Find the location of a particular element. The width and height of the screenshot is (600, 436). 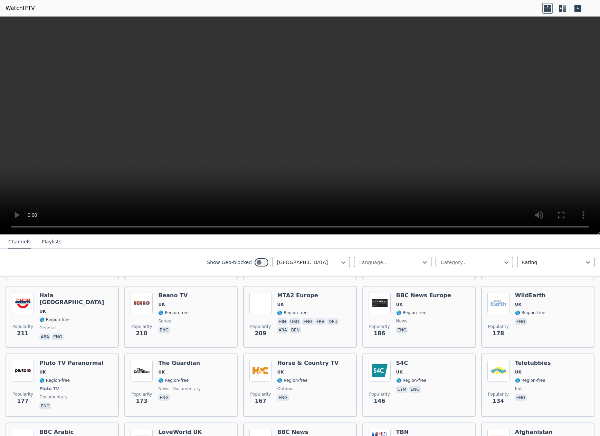

span: 134 is located at coordinates (498, 401).